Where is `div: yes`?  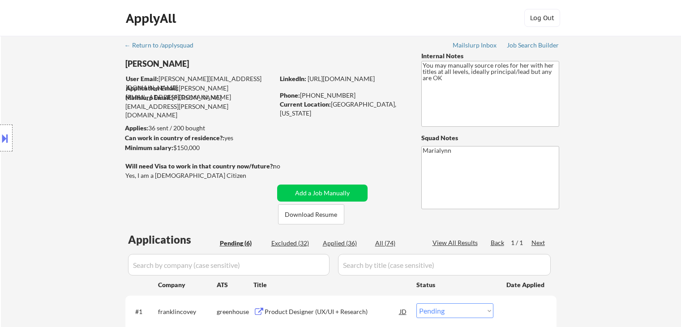
div: yes is located at coordinates (198, 138).